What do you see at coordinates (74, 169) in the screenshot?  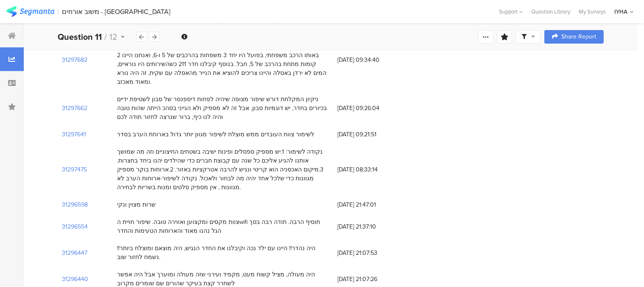 I see `section: 31297475` at bounding box center [74, 169].